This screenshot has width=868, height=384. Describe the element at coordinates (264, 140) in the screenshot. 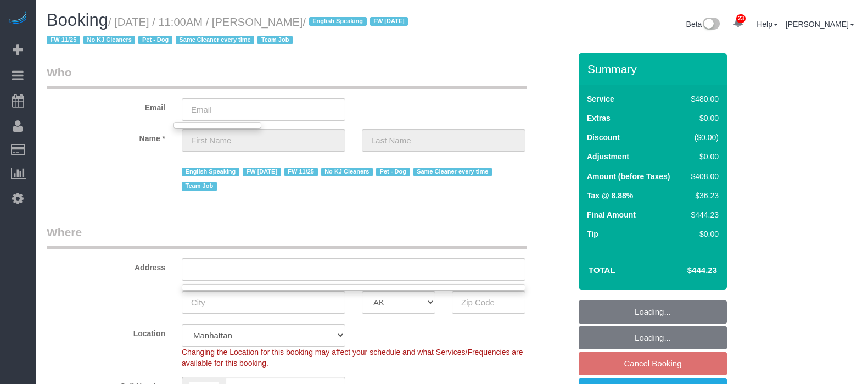

I see `input: First Name` at that location.